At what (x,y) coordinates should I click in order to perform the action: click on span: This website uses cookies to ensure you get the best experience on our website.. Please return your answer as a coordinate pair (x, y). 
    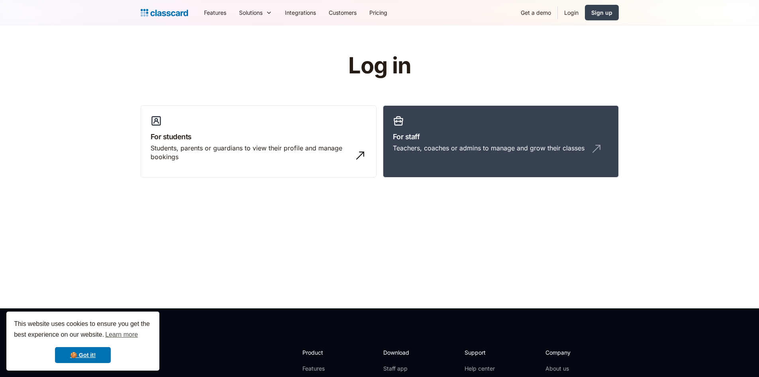
    Looking at the image, I should click on (83, 330).